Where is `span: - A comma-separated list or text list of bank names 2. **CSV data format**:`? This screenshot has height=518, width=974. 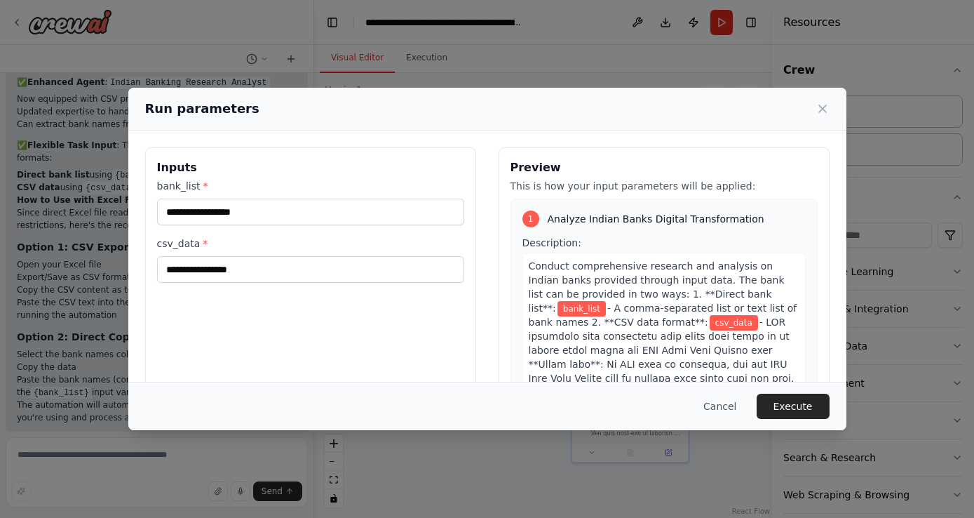
span: - A comma-separated list or text list of bank names 2. **CSV data format**: is located at coordinates (663, 315).